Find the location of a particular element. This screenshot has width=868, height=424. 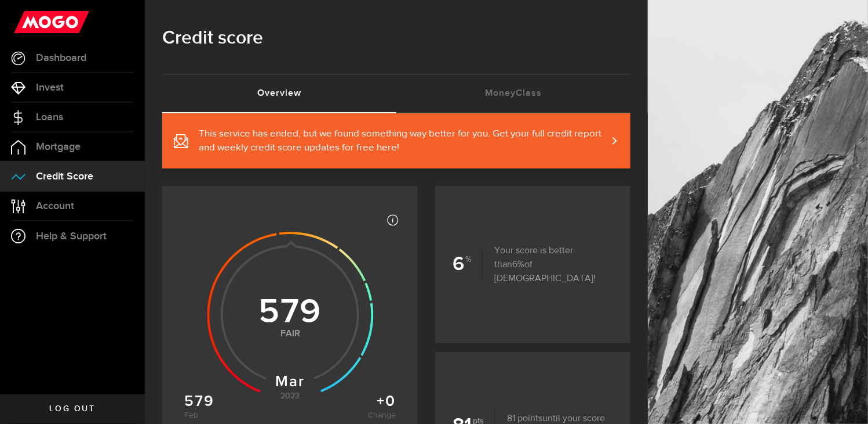

span: Dashboard is located at coordinates (60, 58).